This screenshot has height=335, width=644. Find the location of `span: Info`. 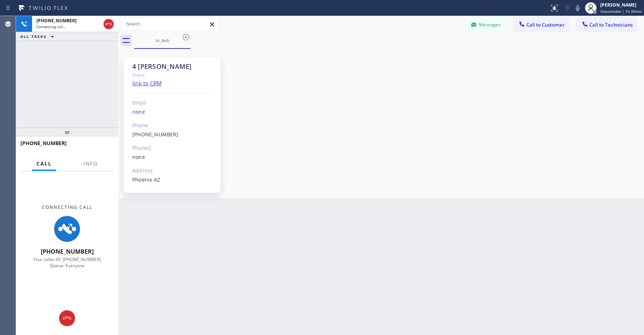

span: Info is located at coordinates (90, 164).